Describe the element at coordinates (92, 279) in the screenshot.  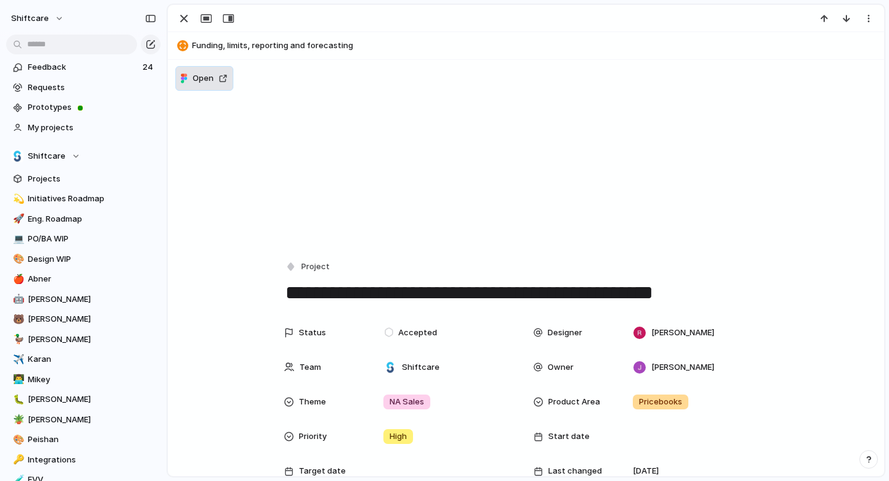
I see `span: Abner` at that location.